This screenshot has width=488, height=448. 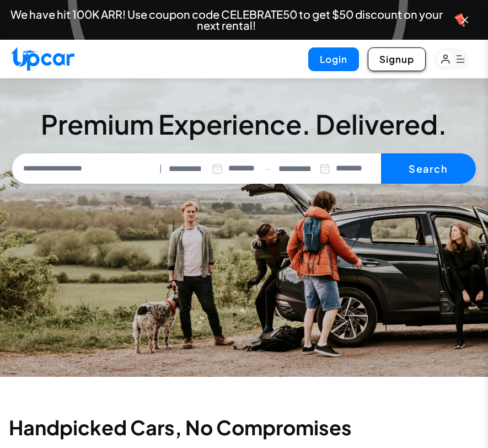 I want to click on img: Upcar Logo, so click(x=42, y=58).